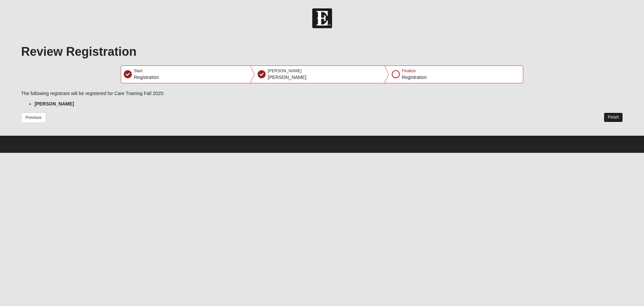 The image size is (644, 306). I want to click on img: Church of Eleven22 Logo, so click(322, 18).